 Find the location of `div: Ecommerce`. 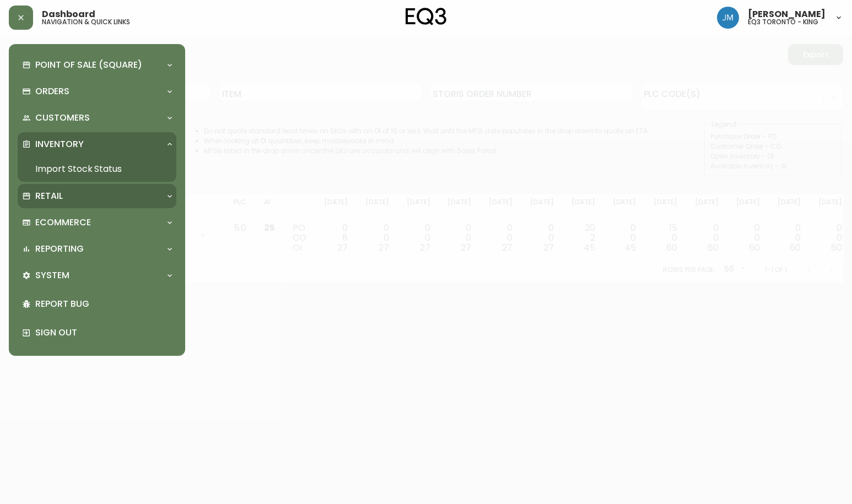

div: Ecommerce is located at coordinates (97, 223).